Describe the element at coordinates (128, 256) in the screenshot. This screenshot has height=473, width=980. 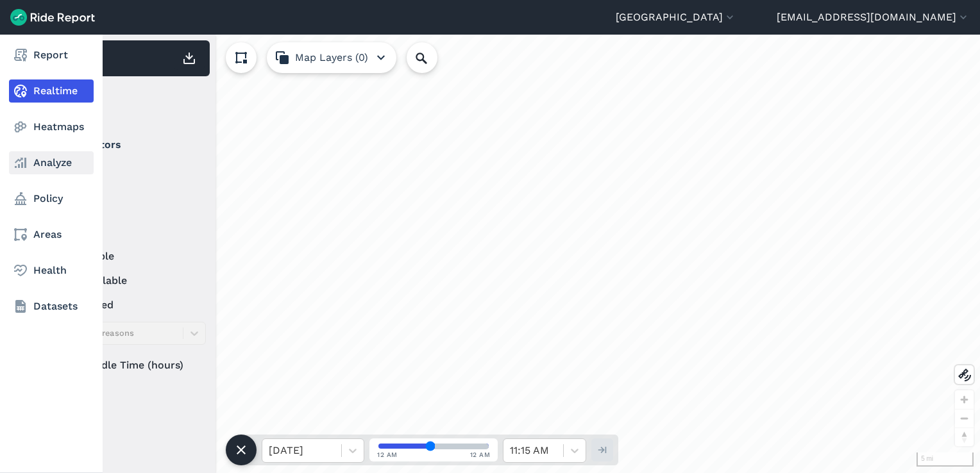
I see `label: available` at that location.